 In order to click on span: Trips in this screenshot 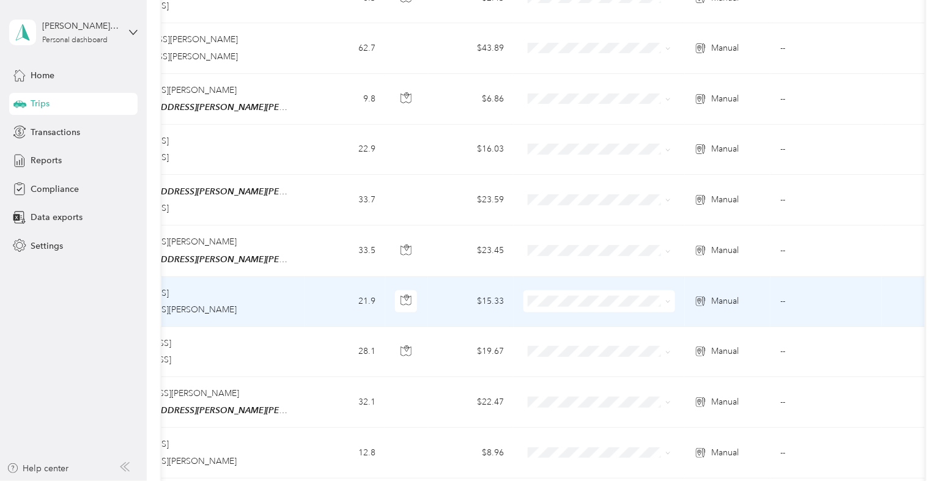, I will do `click(40, 103)`.